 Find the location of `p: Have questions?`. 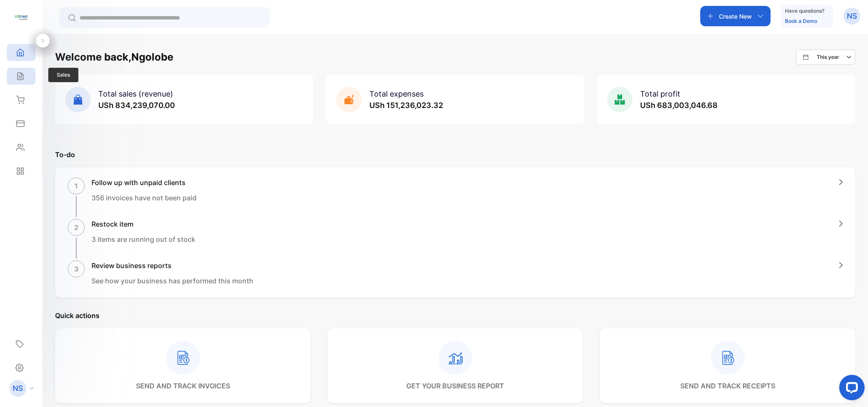

p: Have questions? is located at coordinates (804, 11).